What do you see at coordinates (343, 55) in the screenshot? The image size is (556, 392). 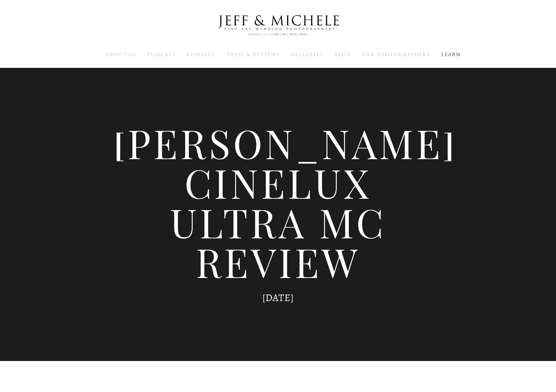 I see `span: Blog` at bounding box center [343, 55].